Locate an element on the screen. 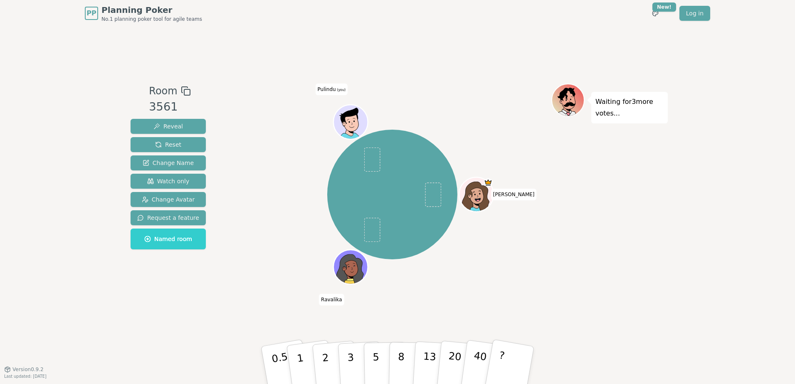 This screenshot has width=795, height=384. button: Change Name is located at coordinates (168, 163).